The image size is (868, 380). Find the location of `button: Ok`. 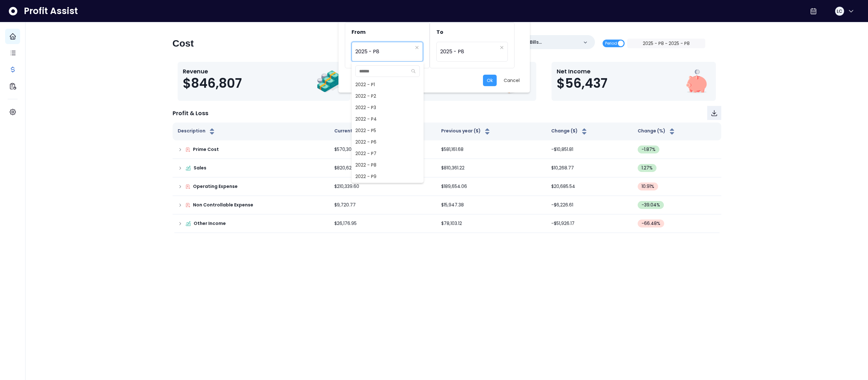

button: Ok is located at coordinates (490, 81).